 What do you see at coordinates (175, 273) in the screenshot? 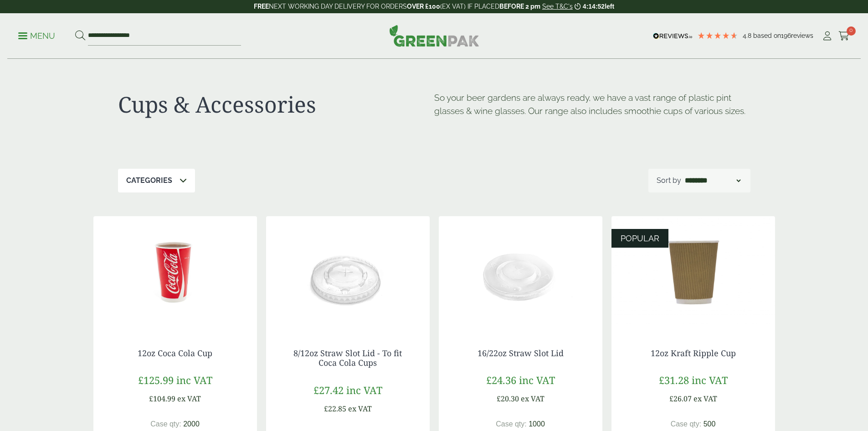
I see `a: 12oz Coca Cola Cup with coke` at bounding box center [175, 273].